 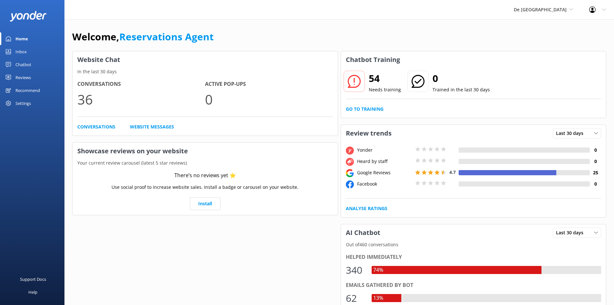 I want to click on a: Install, so click(x=205, y=203).